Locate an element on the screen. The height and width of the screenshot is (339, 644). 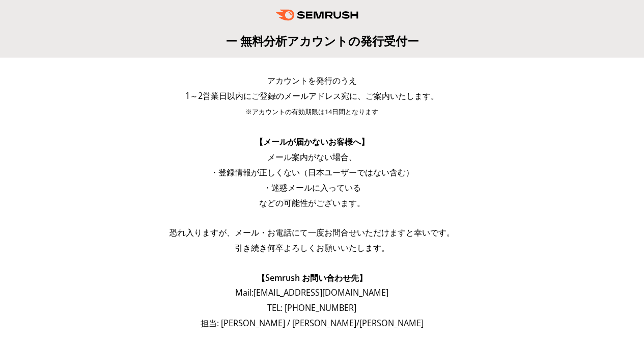
span: などの可能性がございます。 is located at coordinates (312, 203).